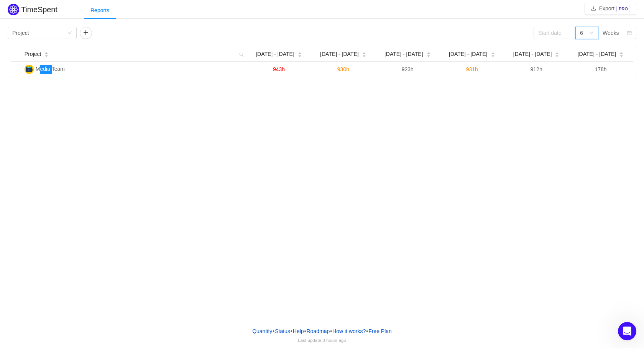 Image resolution: width=644 pixels, height=348 pixels. I want to click on span: 178h, so click(601, 69).